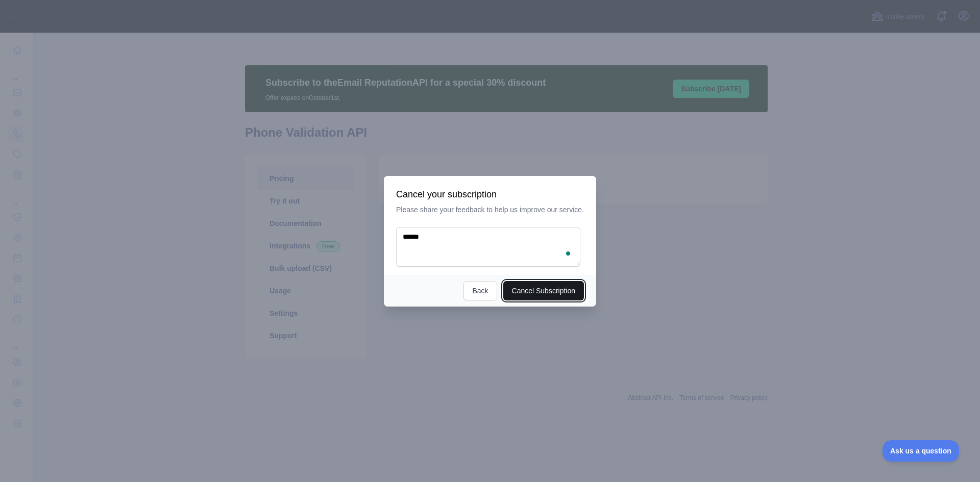 This screenshot has height=482, width=980. I want to click on p: Please share your feedback to help us improve our service., so click(490, 210).